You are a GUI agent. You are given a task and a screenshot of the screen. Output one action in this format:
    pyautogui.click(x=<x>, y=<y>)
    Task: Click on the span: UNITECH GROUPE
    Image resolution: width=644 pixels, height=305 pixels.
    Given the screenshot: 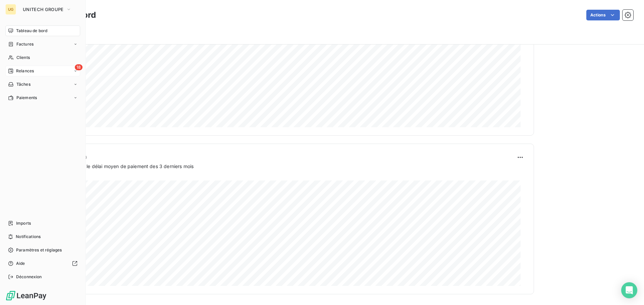 What is the action you would take?
    pyautogui.click(x=43, y=9)
    